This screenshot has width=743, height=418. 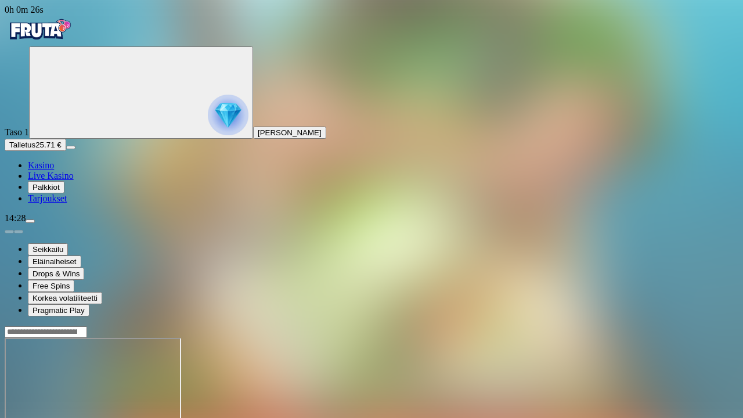 What do you see at coordinates (9, 232) in the screenshot?
I see `button: prev slide` at bounding box center [9, 232].